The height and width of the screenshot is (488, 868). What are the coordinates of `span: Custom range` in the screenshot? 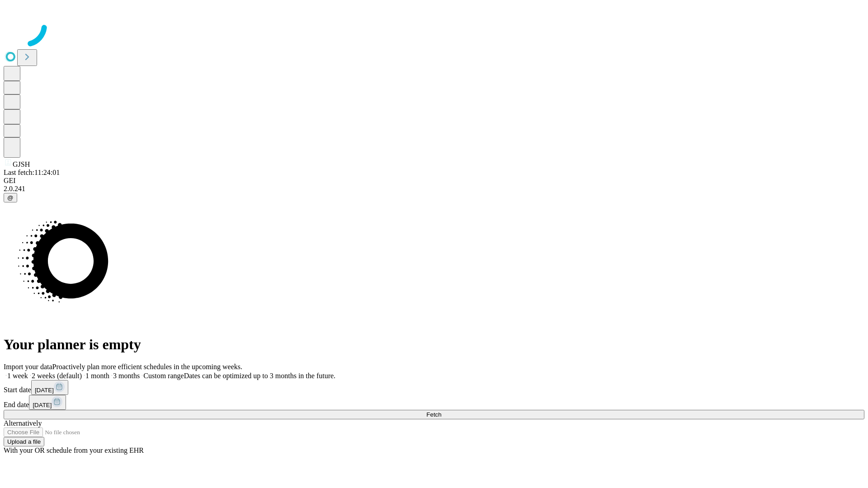 It's located at (163, 376).